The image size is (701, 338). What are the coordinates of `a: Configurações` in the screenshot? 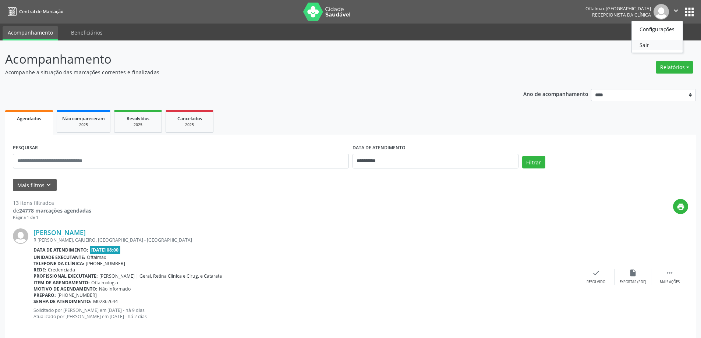 It's located at (657, 29).